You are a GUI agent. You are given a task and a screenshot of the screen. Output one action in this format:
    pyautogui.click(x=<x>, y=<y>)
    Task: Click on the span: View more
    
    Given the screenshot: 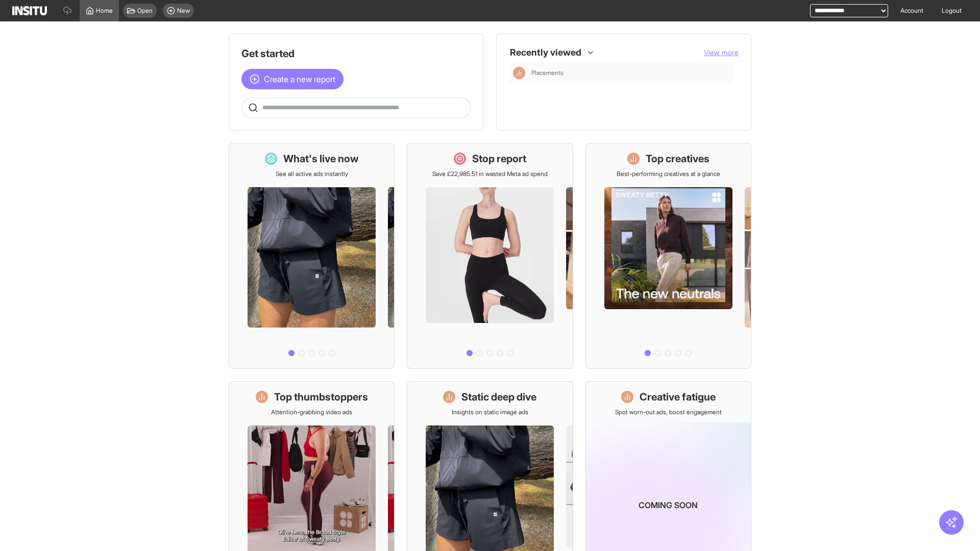 What is the action you would take?
    pyautogui.click(x=721, y=52)
    